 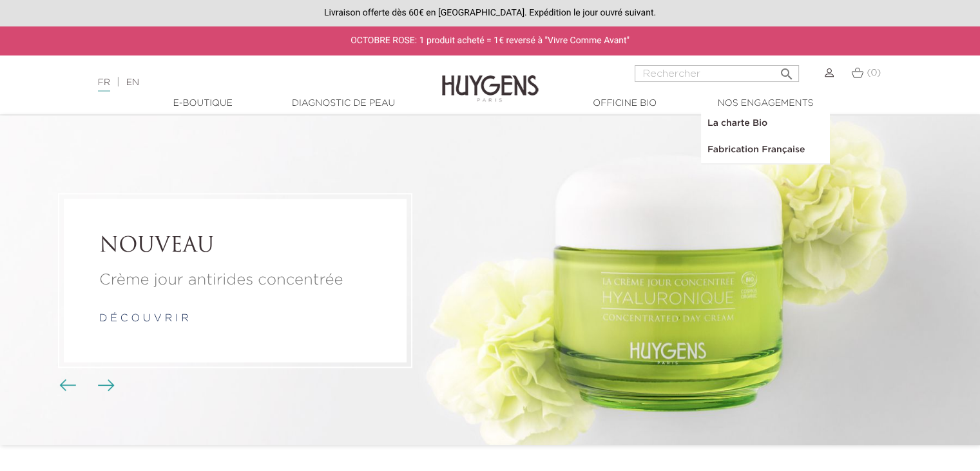 I want to click on input: Rechercher, so click(x=716, y=74).